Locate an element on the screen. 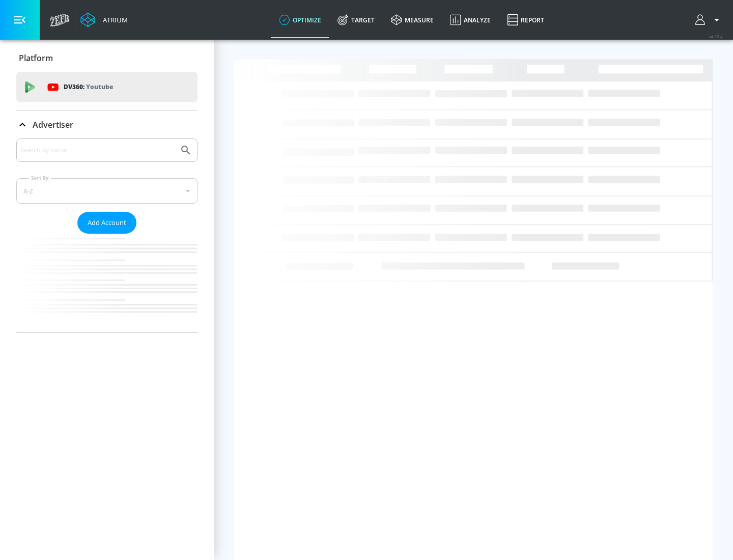 The height and width of the screenshot is (560, 733). a: Report is located at coordinates (526, 20).